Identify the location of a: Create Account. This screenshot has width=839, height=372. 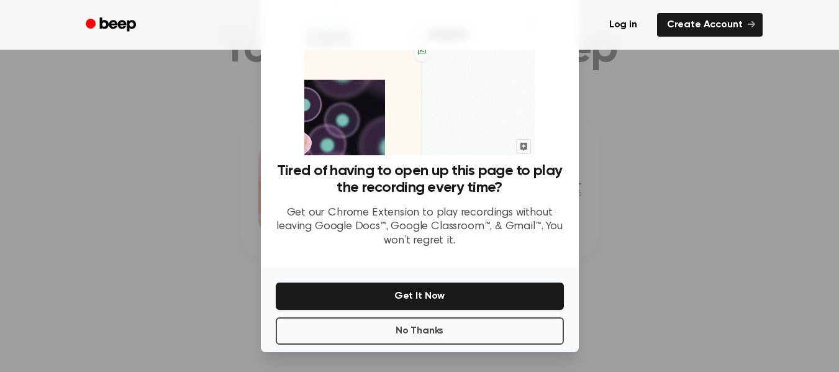
(710, 25).